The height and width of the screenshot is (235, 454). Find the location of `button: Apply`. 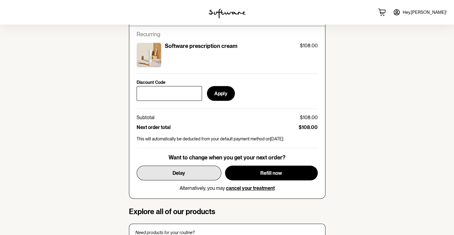

button: Apply is located at coordinates (221, 93).